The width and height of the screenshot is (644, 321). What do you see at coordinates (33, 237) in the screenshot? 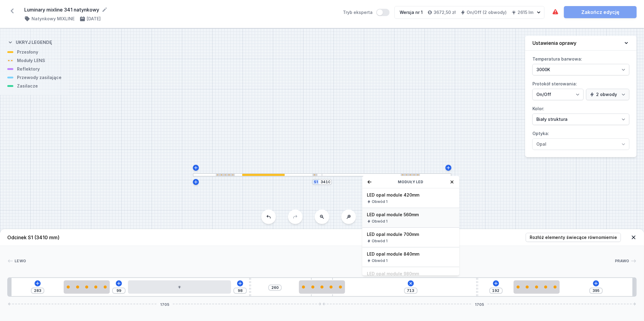
I see `h4: Odcinek S1` at bounding box center [33, 237].